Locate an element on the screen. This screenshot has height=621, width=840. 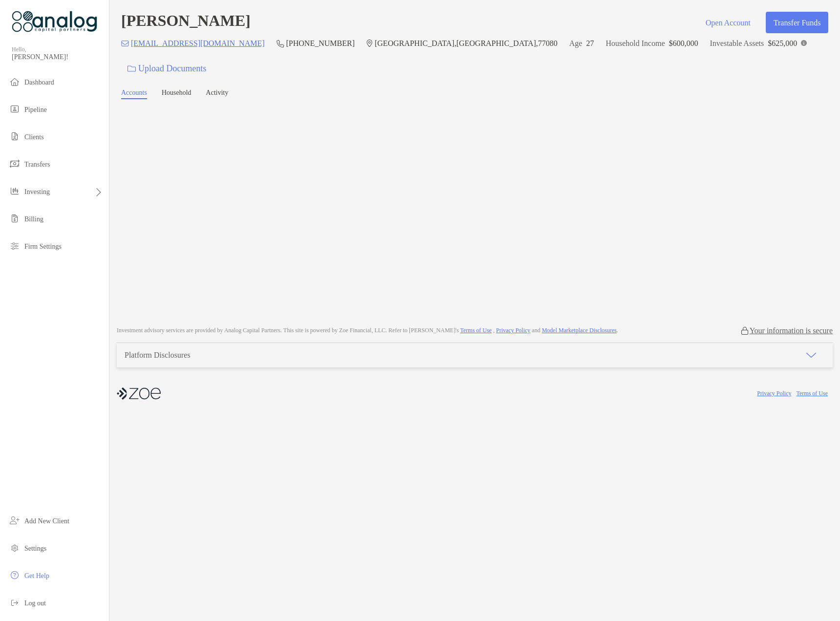
img: Email Icon is located at coordinates (125, 44).